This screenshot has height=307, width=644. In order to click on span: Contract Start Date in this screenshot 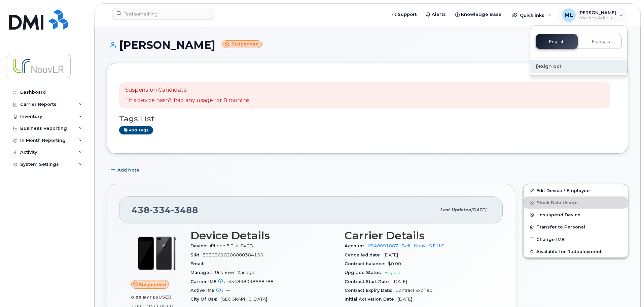, I will do `click(369, 281)`.